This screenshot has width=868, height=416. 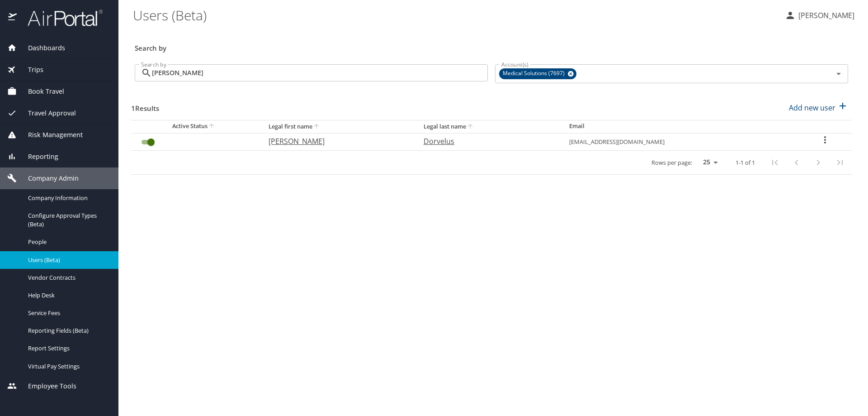 I want to click on span: Users (Beta), so click(x=68, y=260).